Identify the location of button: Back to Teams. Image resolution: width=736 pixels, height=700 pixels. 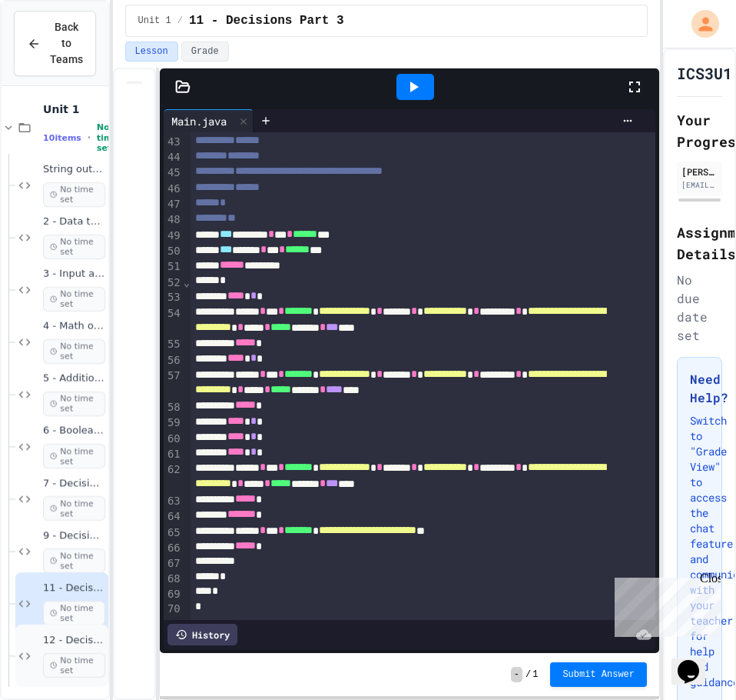
(55, 43).